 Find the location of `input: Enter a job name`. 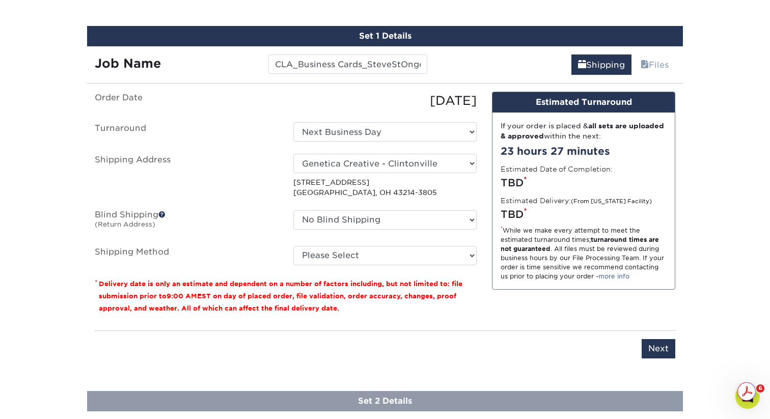

input: Enter a job name is located at coordinates (347, 64).